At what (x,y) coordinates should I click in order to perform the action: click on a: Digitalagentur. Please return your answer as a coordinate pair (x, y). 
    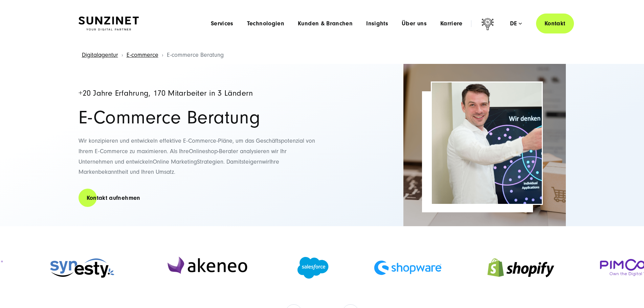
    Looking at the image, I should click on (100, 55).